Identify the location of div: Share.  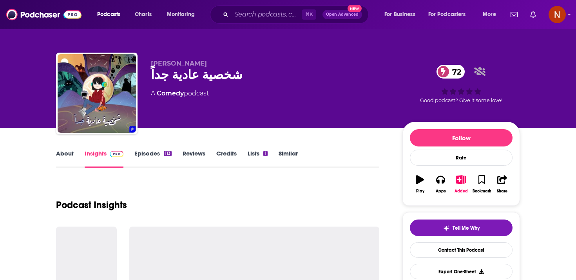
(502, 191).